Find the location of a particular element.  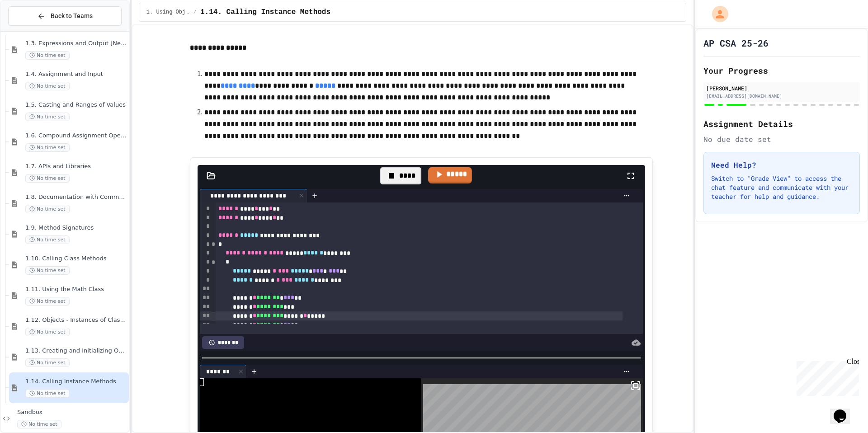

div: My Account is located at coordinates (716, 14).